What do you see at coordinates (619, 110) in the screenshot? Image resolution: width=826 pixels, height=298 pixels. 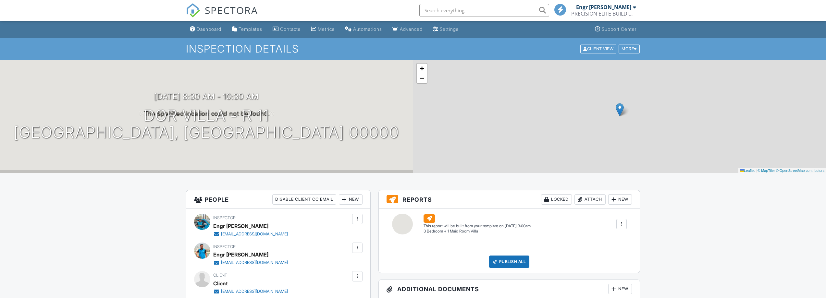 I see `img: Marker` at bounding box center [619, 110].